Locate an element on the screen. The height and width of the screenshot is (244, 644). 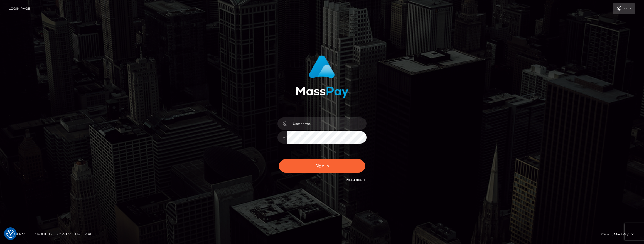
a: Login is located at coordinates (624, 8).